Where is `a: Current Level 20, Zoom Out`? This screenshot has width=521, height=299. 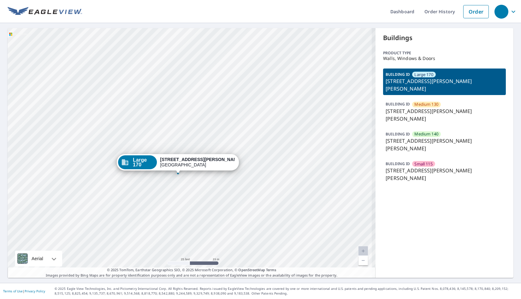
a: Current Level 20, Zoom Out is located at coordinates (364, 261).